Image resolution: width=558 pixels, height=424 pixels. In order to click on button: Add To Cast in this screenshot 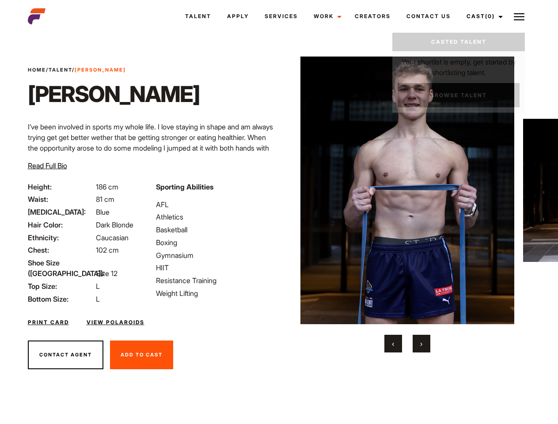, I will do `click(141, 355)`.